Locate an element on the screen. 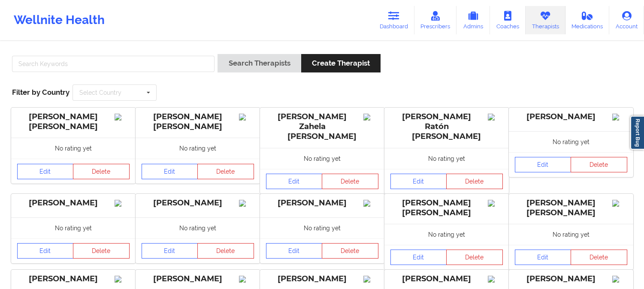 The height and width of the screenshot is (289, 644). a: Prescribers is located at coordinates (436, 20).